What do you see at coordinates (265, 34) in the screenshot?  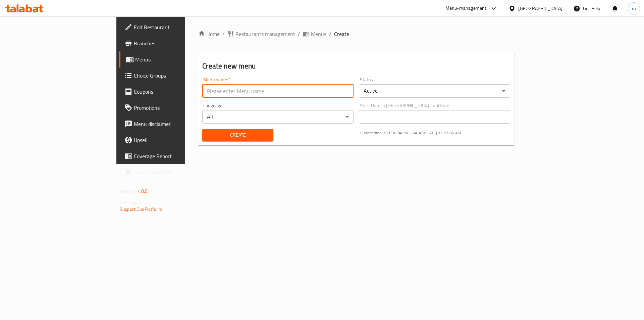 I see `span: Restaurants management` at bounding box center [265, 34].